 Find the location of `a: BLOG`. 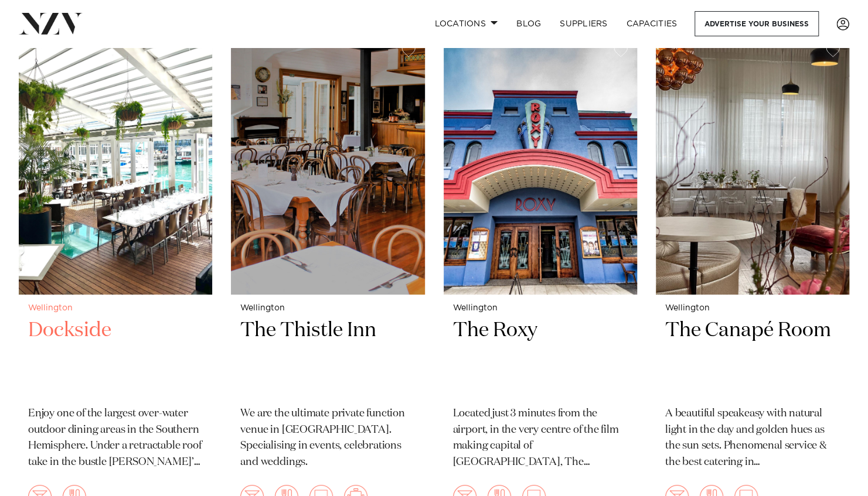

a: BLOG is located at coordinates (529, 24).